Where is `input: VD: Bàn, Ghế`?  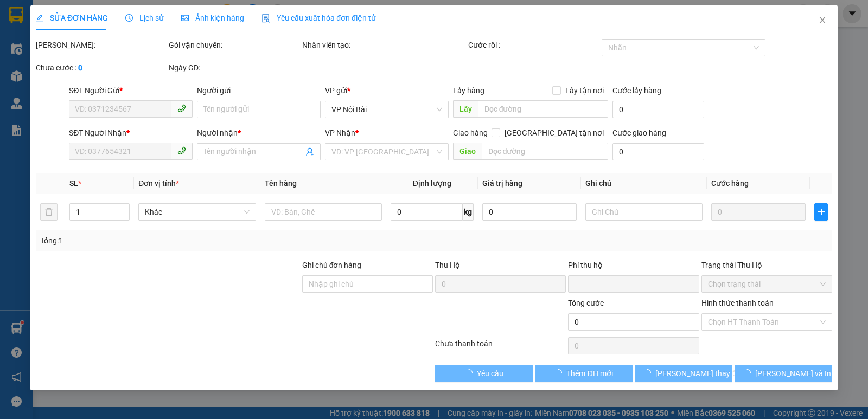
input: VD: Bàn, Ghế is located at coordinates (324, 212).